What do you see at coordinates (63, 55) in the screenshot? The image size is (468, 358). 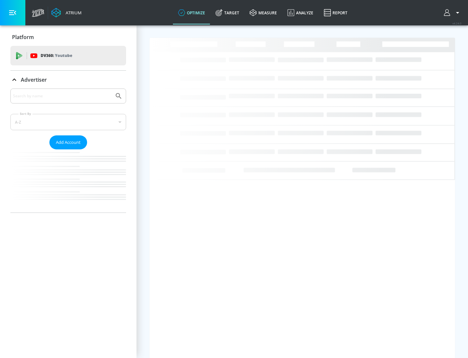 I see `p: Youtube` at bounding box center [63, 55].